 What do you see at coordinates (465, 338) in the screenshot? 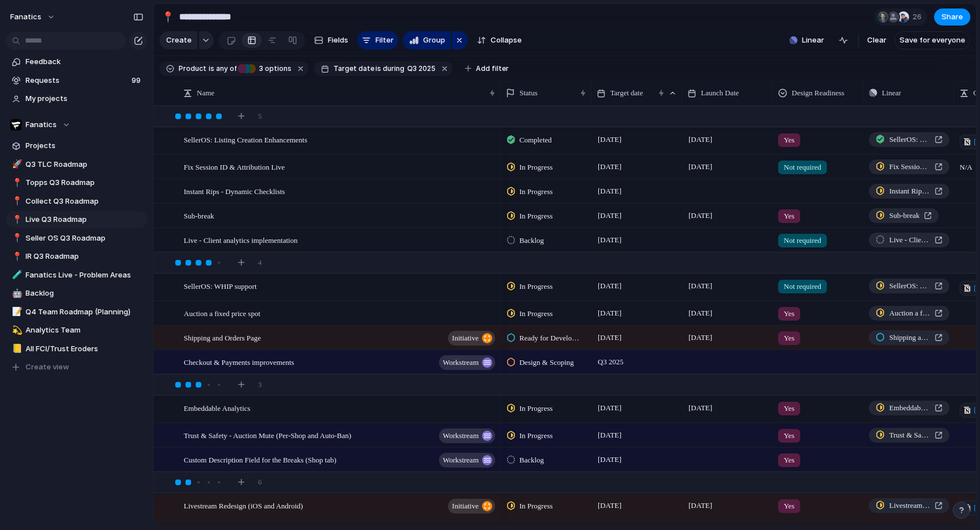
I see `span: initiative` at bounding box center [465, 338].